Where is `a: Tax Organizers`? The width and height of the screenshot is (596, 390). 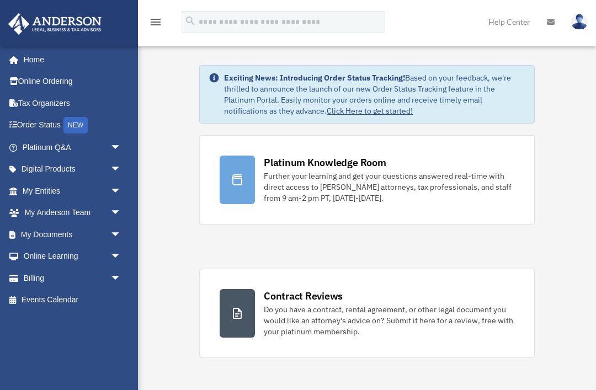 a: Tax Organizers is located at coordinates (73, 103).